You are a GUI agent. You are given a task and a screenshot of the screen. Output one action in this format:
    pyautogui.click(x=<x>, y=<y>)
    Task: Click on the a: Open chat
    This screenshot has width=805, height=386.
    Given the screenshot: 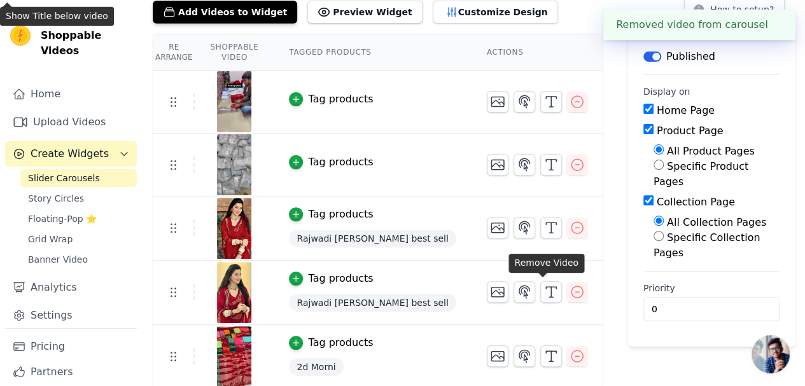 What is the action you would take?
    pyautogui.click(x=771, y=355)
    